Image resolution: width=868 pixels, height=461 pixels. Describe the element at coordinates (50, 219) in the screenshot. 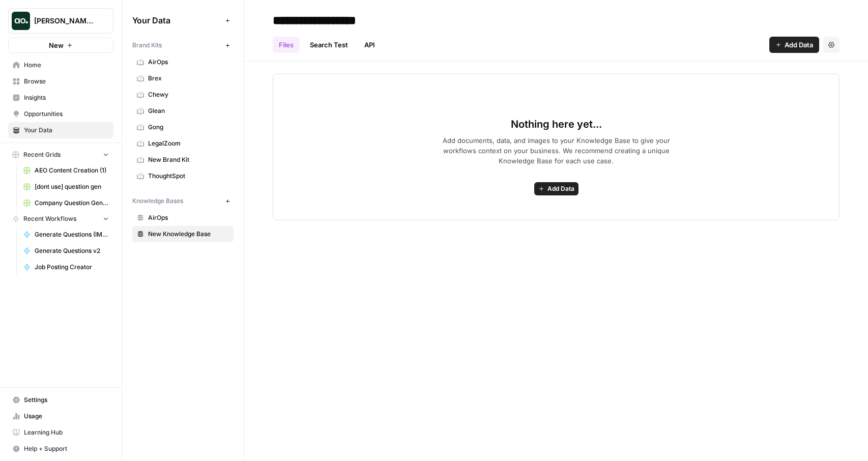

I see `span: Recent Workflows` at that location.